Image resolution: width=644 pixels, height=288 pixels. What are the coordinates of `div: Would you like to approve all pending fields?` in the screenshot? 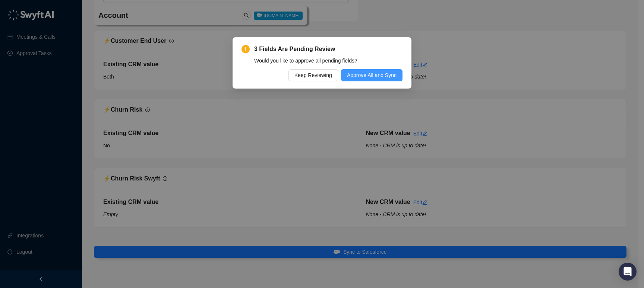 It's located at (329, 61).